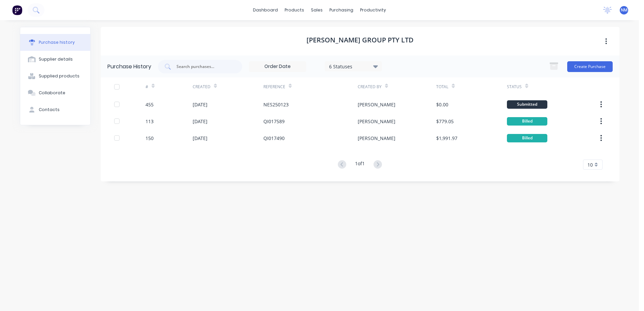  I want to click on button: Purchase history, so click(55, 42).